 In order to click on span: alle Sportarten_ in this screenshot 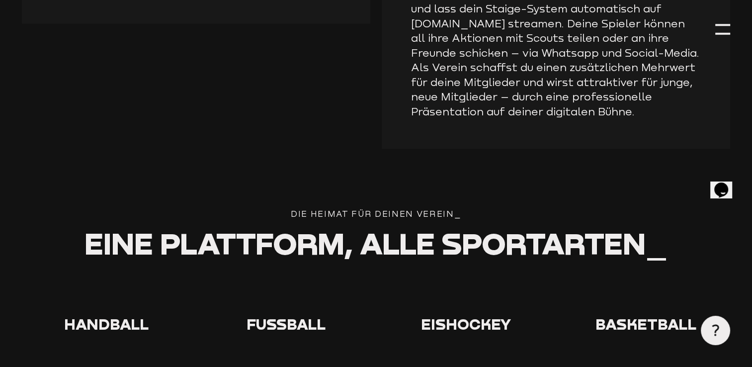, I will do `click(513, 242)`.